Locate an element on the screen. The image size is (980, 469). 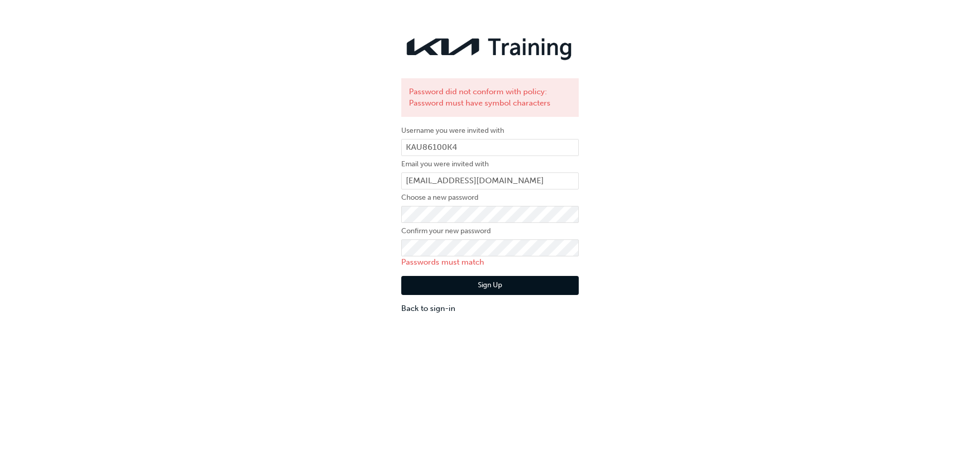
input: Username is located at coordinates (490, 148).